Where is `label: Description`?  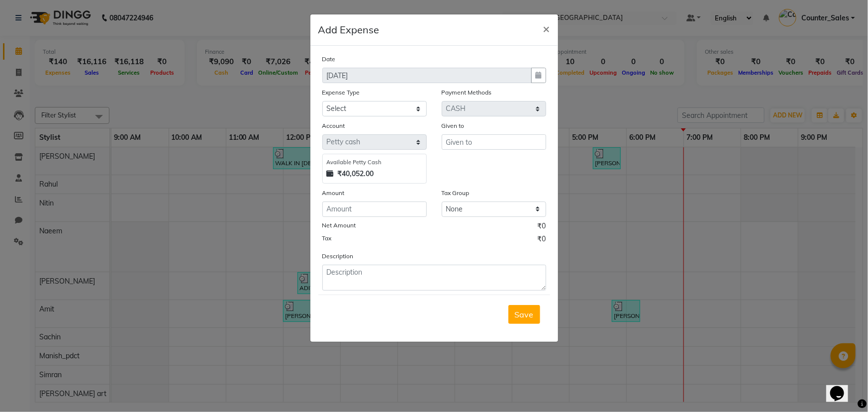 label: Description is located at coordinates (338, 257).